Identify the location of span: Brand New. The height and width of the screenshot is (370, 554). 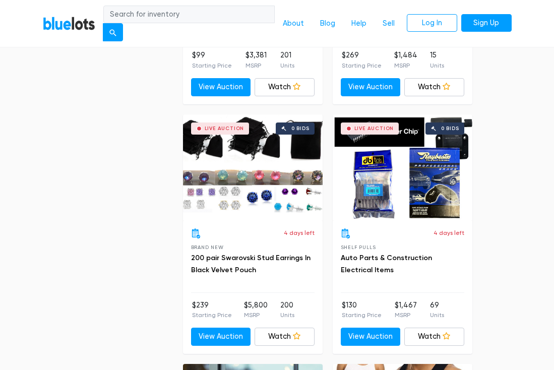
(207, 247).